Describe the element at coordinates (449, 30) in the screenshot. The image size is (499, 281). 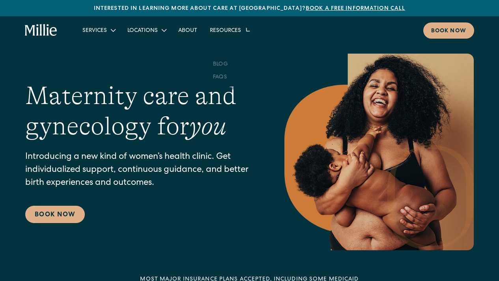
I see `a: Book now` at that location.